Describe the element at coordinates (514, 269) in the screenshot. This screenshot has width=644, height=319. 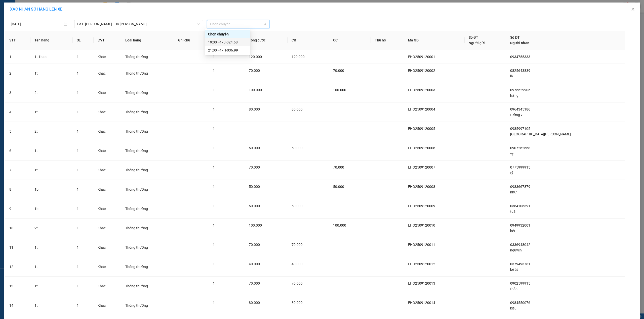
I see `span: bé út` at that location.